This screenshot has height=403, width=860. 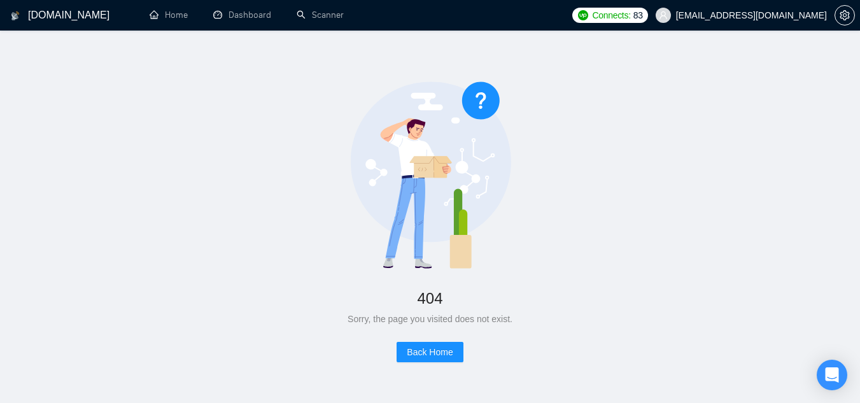 I want to click on div: Open Intercom Messenger, so click(x=832, y=375).